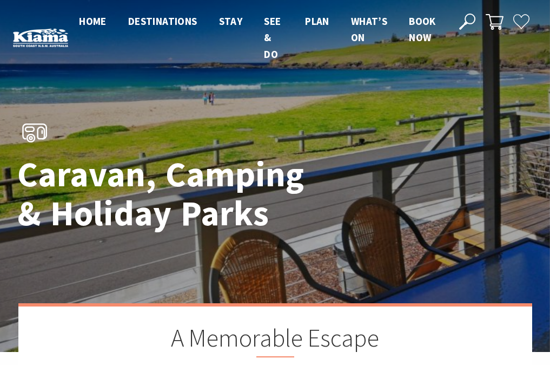 This screenshot has width=550, height=365. What do you see at coordinates (317, 21) in the screenshot?
I see `span: Plan` at bounding box center [317, 21].